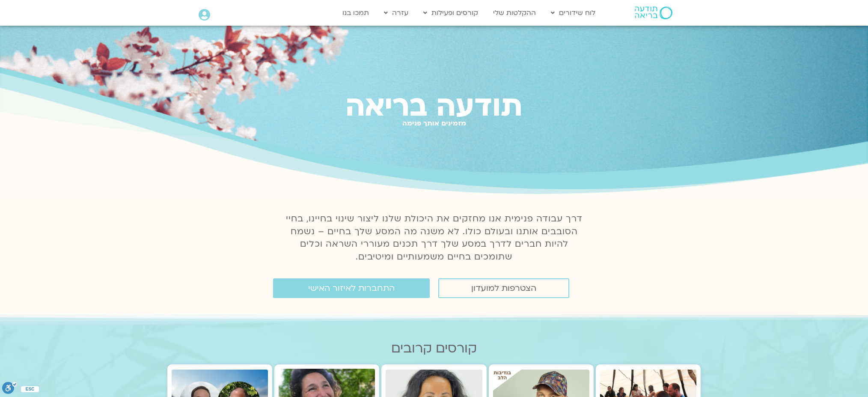 The image size is (868, 397). I want to click on span: הצטרפות למועדון, so click(504, 288).